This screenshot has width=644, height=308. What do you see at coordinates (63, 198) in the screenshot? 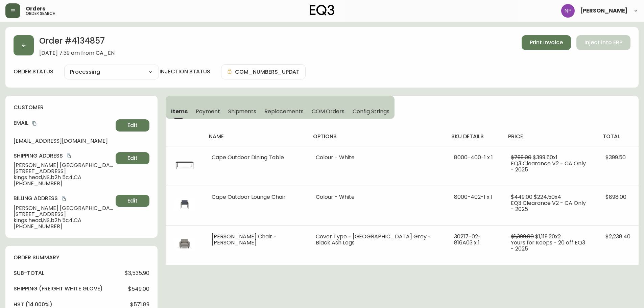
I see `h4: Billing Address` at bounding box center [63, 198].